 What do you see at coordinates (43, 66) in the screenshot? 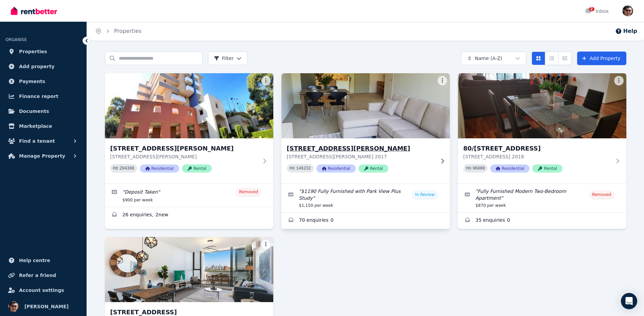
I see `a: Add property` at bounding box center [43, 66].